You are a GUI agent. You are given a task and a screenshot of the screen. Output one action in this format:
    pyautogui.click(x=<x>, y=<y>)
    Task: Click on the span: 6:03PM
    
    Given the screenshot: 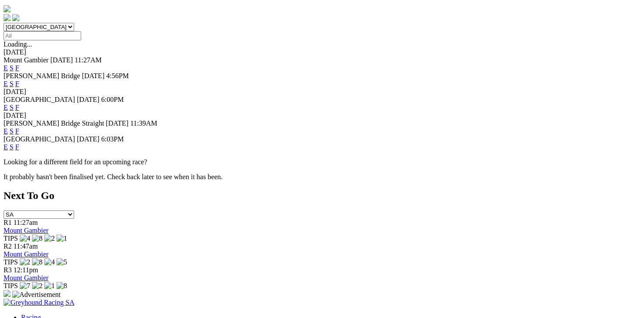 What is the action you would take?
    pyautogui.click(x=113, y=139)
    